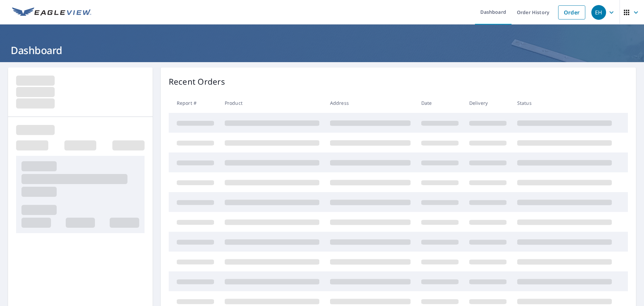 This screenshot has height=306, width=644. What do you see at coordinates (599, 13) in the screenshot?
I see `div: EH` at bounding box center [599, 13].